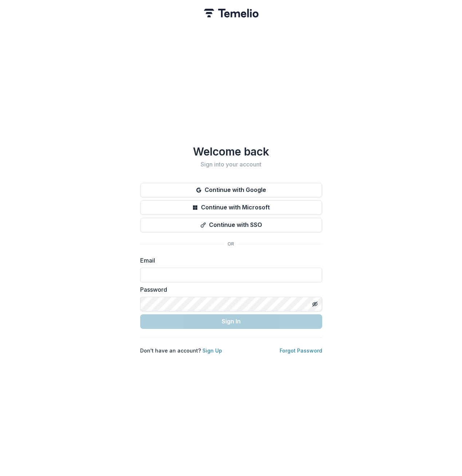  Describe the element at coordinates (231, 207) in the screenshot. I see `button: Continue with Microsoft` at that location.